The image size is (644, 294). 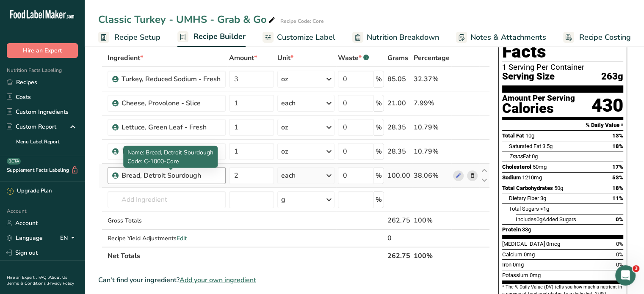 I want to click on div: Upgrade Plan, so click(x=29, y=192).